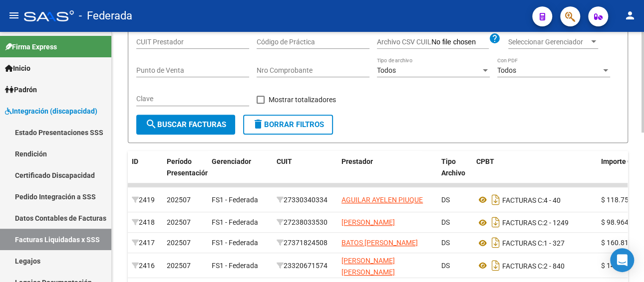 The image size is (644, 282). Describe the element at coordinates (534, 243) in the screenshot. I see `div: 1 - 327` at that location.